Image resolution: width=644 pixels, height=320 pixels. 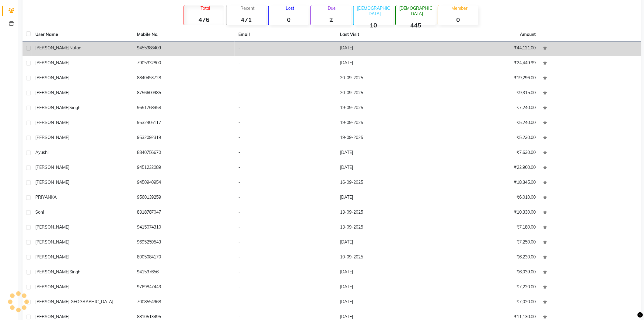 I want to click on td: 8840756670, so click(x=184, y=153).